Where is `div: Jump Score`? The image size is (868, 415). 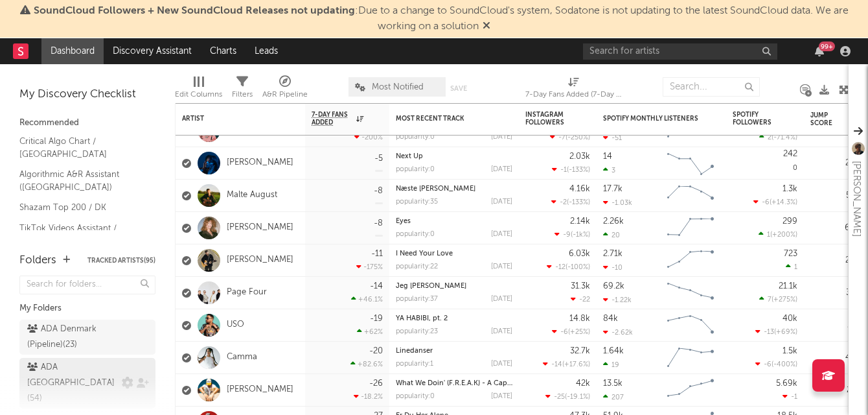 div: Jump Score is located at coordinates (827, 119).